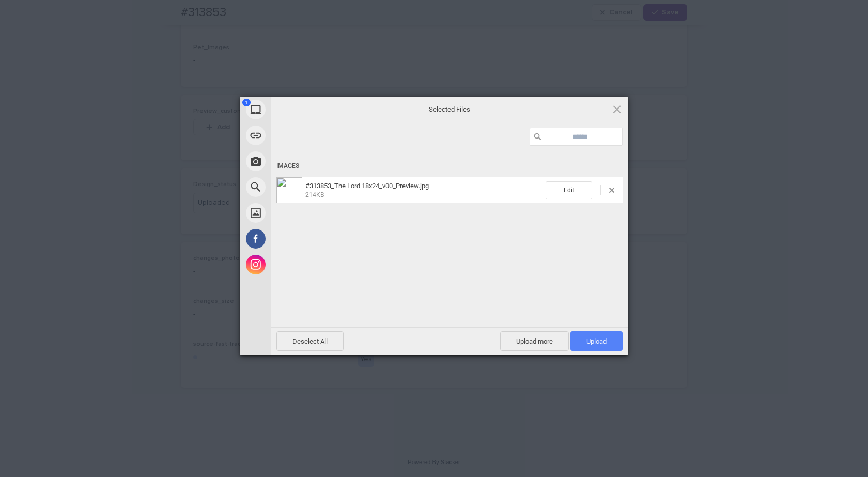 The height and width of the screenshot is (477, 868). I want to click on div: Facebook, so click(302, 239).